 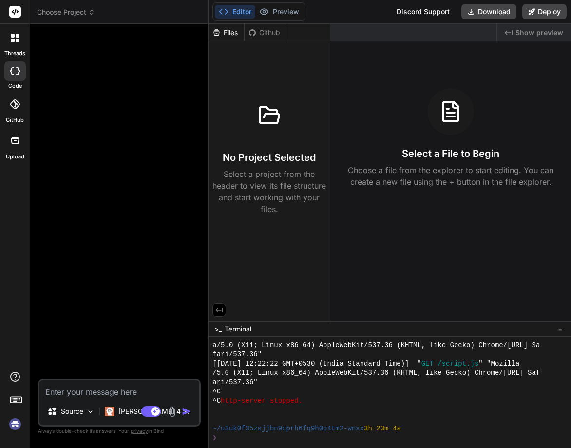 What do you see at coordinates (15, 120) in the screenshot?
I see `label: GitHub` at bounding box center [15, 120].